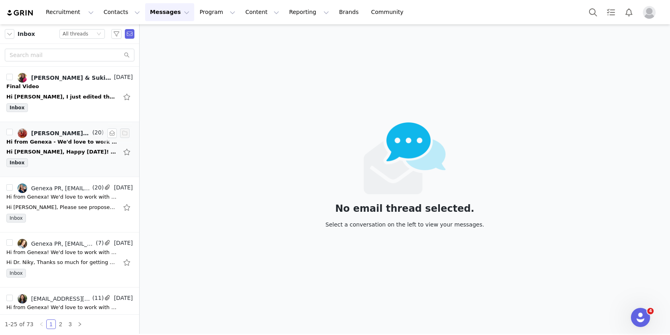 The image size is (670, 335). What do you see at coordinates (97, 298) in the screenshot?
I see `span: (11)` at bounding box center [97, 298].